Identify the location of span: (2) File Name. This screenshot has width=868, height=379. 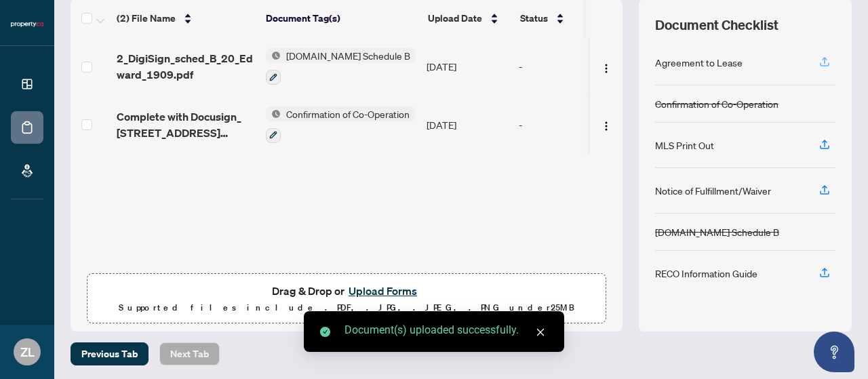
(145, 18).